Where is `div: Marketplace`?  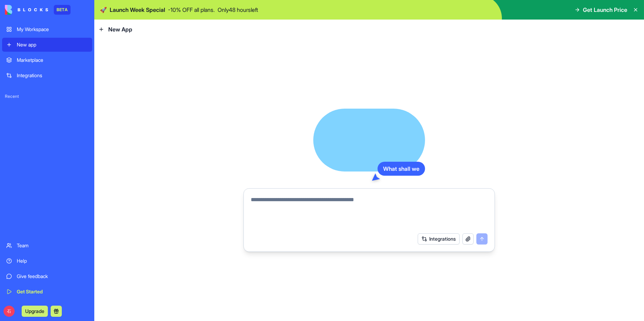
div: Marketplace is located at coordinates (52, 60).